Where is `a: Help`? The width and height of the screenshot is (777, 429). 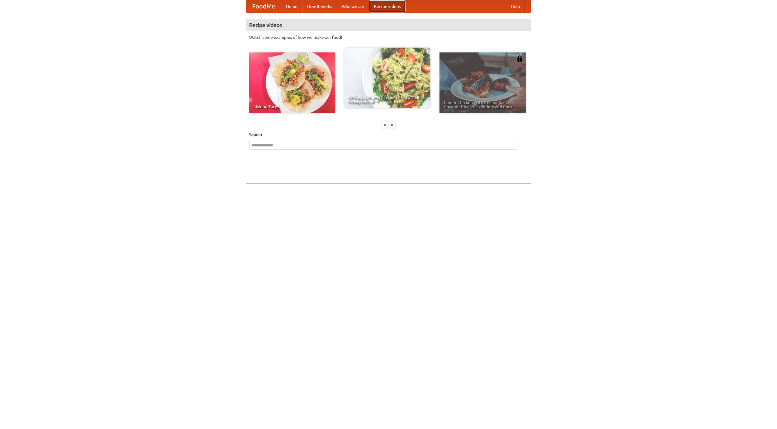
a: Help is located at coordinates (515, 6).